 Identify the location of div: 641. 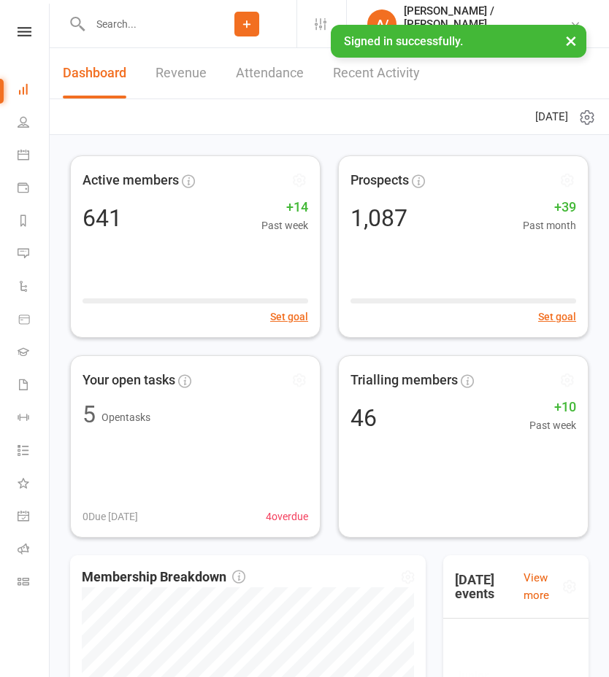
(102, 218).